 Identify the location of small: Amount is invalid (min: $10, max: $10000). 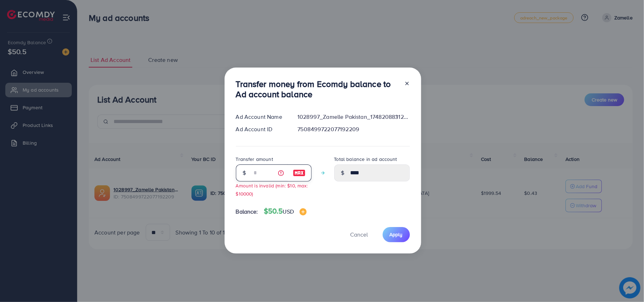
(272, 189).